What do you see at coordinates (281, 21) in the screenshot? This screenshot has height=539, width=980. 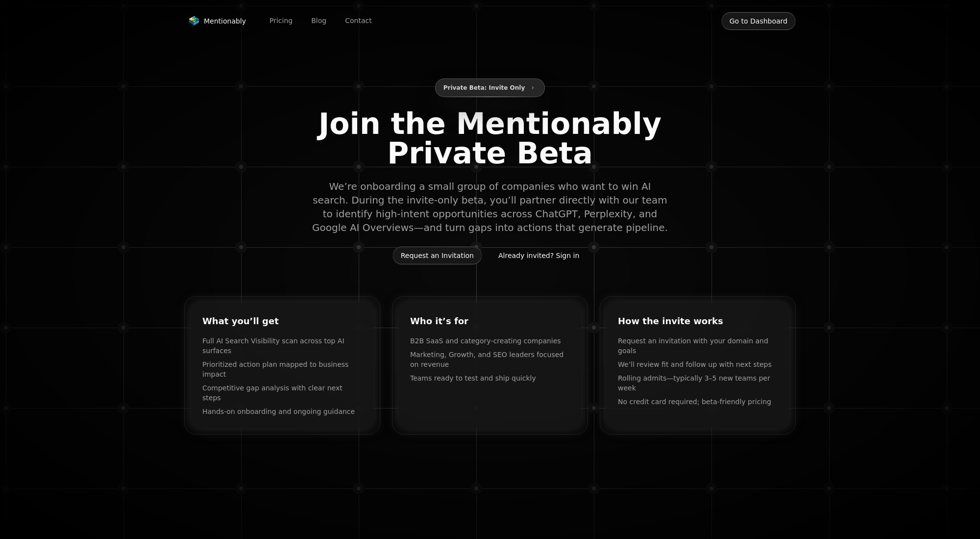 I see `a: Pricing` at bounding box center [281, 21].